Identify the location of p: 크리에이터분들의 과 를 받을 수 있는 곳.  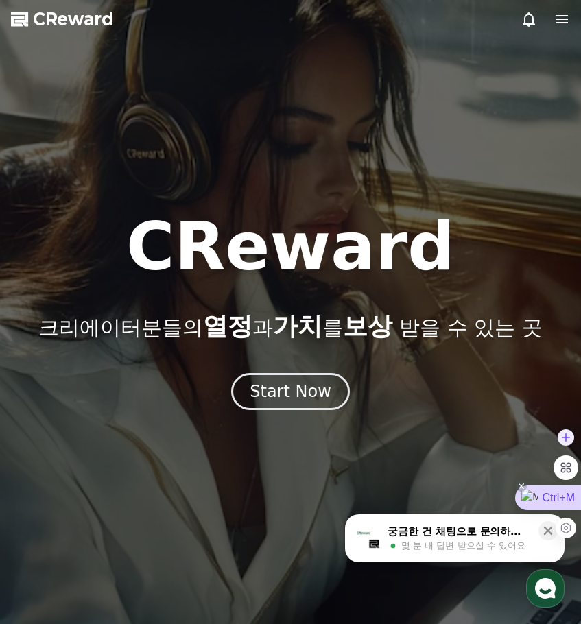
(290, 326).